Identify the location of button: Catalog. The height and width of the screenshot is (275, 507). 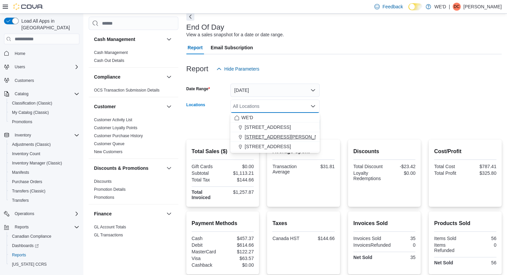
(42, 94).